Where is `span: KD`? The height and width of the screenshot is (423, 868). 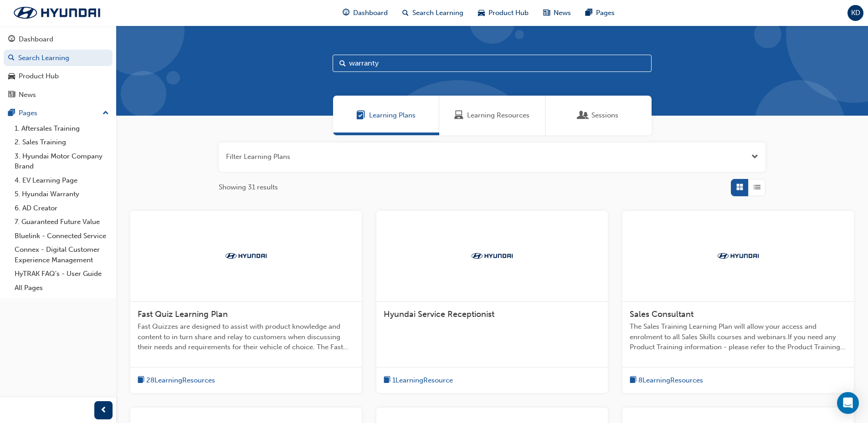 span: KD is located at coordinates (856, 13).